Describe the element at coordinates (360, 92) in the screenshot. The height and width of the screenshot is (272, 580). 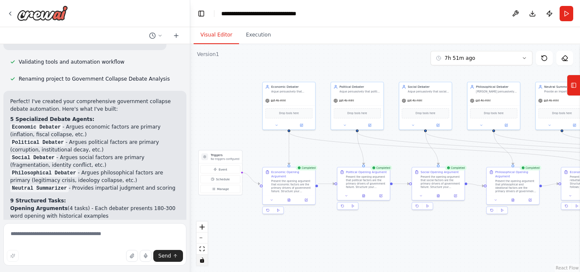
I see `div: Argue persuasively that political factors (corruption, institutional decay, elite conflict, legit...` at that location.